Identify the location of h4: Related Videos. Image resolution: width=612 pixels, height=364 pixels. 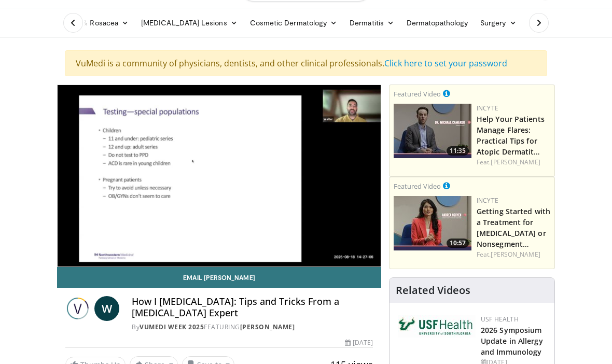
(433, 290).